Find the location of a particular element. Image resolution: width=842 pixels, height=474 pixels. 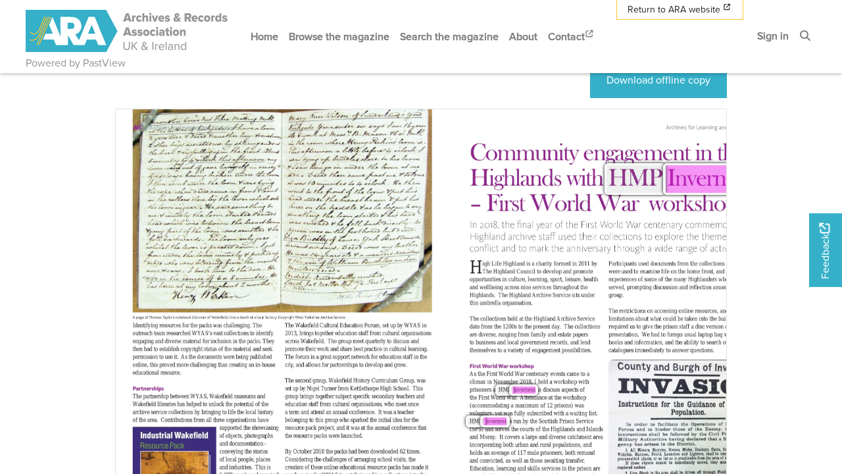

span: Life is located at coordinates (496, 263).